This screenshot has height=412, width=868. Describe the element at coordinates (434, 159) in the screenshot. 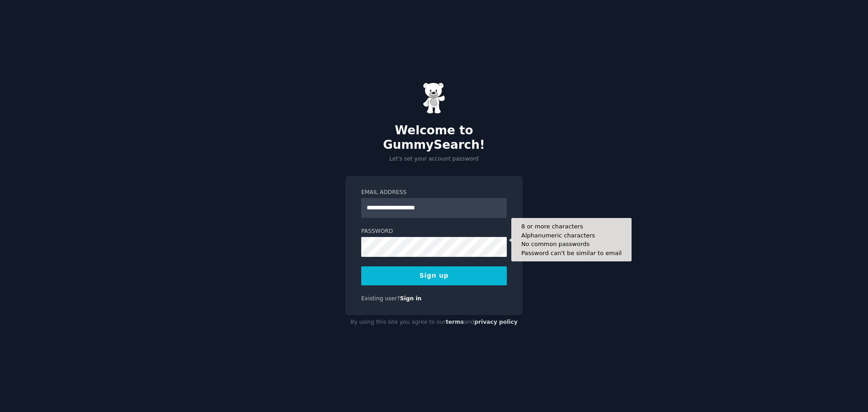

I see `p: Let's set your account password` at that location.